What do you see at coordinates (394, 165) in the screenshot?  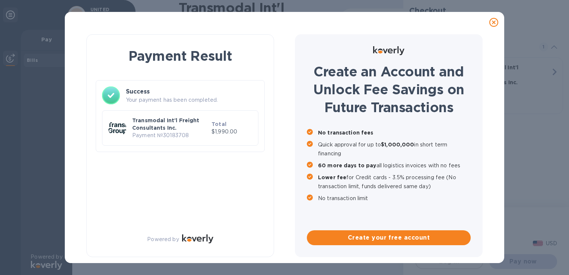 I see `p: all logistics invoices with no fees` at bounding box center [394, 165].